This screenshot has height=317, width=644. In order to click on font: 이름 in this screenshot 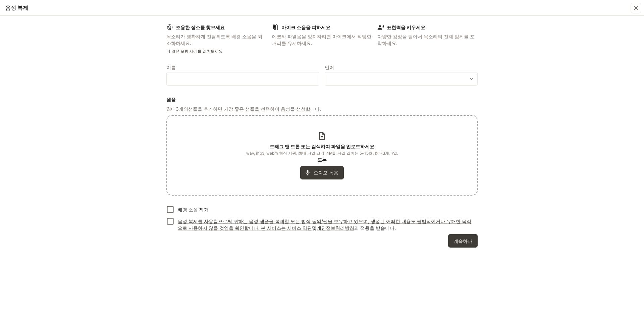, I will do `click(171, 67)`.